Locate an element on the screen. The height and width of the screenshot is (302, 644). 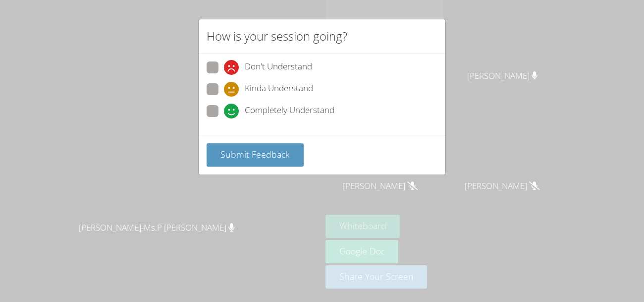
span: Kinda Understand is located at coordinates (278, 89).